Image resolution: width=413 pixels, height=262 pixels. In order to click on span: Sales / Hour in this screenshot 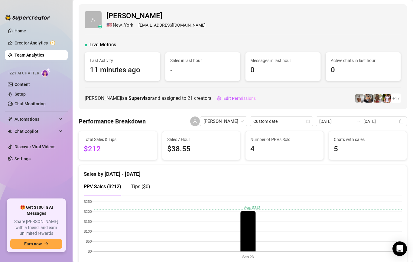, I will do `click(201, 139)`.